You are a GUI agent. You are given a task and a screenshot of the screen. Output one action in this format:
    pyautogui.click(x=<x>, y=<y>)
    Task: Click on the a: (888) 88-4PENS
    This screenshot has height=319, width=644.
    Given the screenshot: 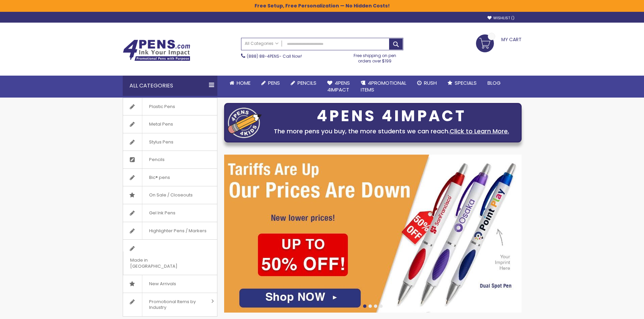 What is the action you would take?
    pyautogui.click(x=263, y=56)
    